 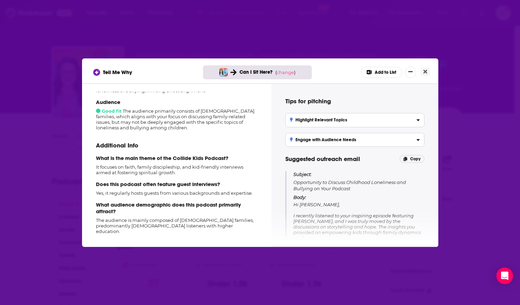 What do you see at coordinates (355, 101) in the screenshot?
I see `h4: Tips for pitching` at bounding box center [355, 101].